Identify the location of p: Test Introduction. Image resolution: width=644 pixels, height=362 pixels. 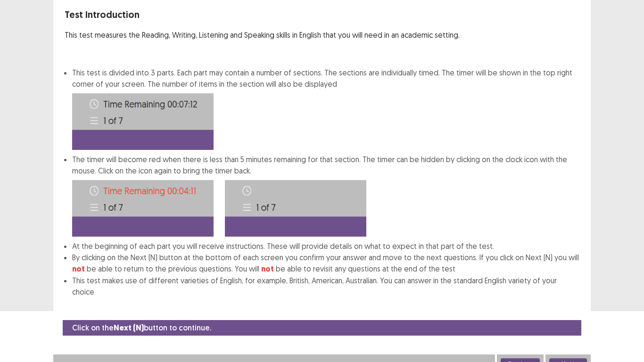
(322, 15).